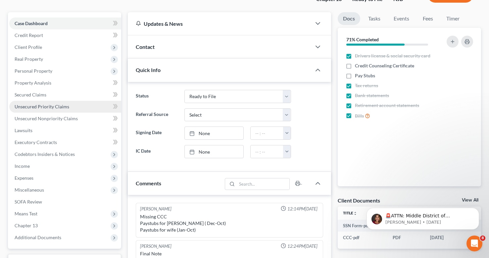  Describe the element at coordinates (362, 226) in the screenshot. I see `td: SSN Form-pdf` at that location.